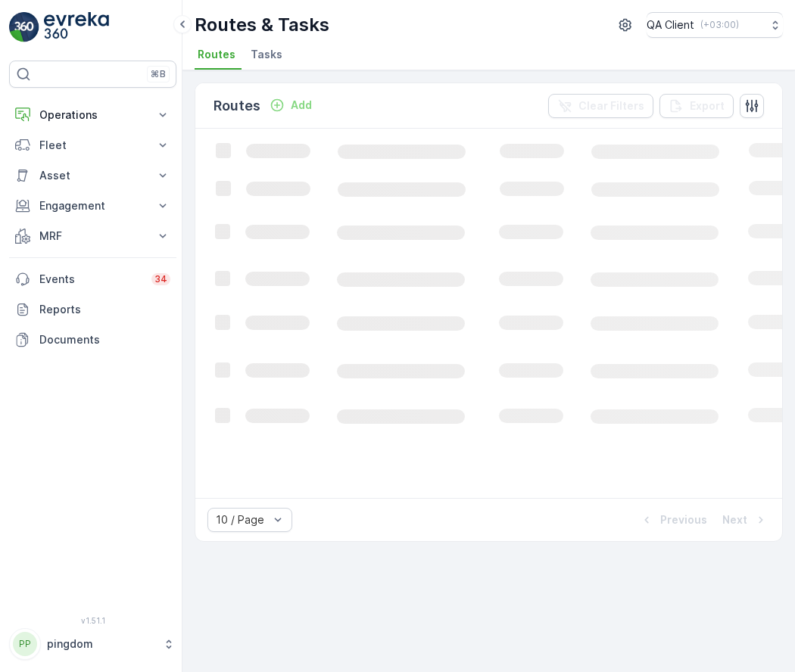 This screenshot has width=795, height=672. I want to click on p: Routes, so click(237, 106).